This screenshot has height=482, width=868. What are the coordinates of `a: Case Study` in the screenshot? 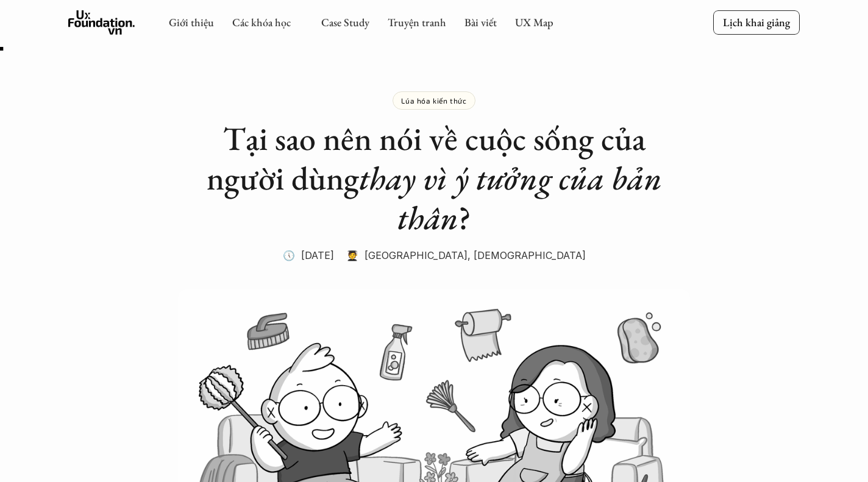 It's located at (345, 22).